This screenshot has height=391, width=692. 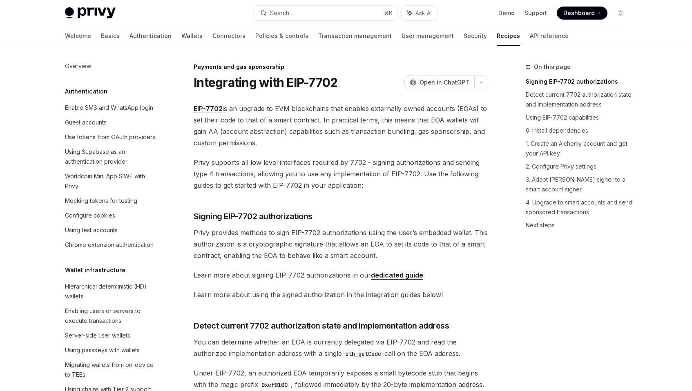 I want to click on div: Enable SMS and WhatsApp login, so click(x=109, y=108).